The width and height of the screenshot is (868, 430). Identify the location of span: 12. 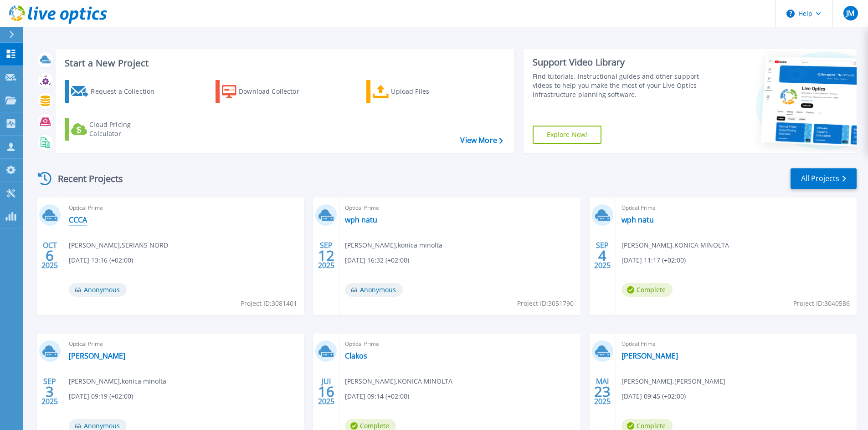
(326, 255).